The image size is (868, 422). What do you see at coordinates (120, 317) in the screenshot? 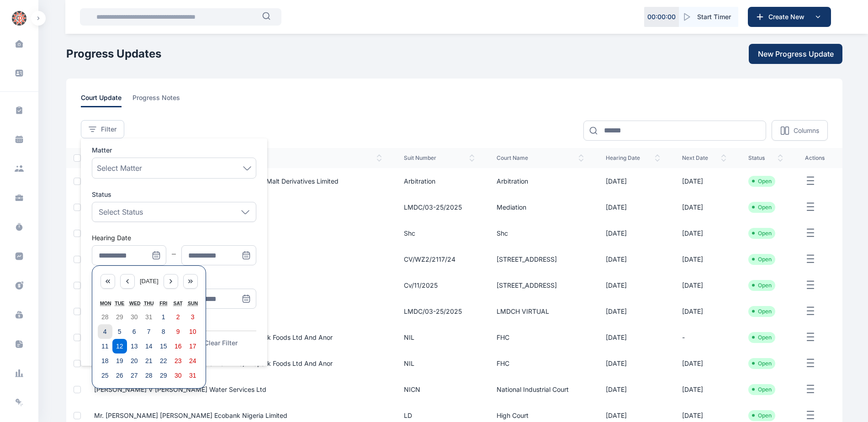
I see `button: 29 July 2025` at bounding box center [120, 317].